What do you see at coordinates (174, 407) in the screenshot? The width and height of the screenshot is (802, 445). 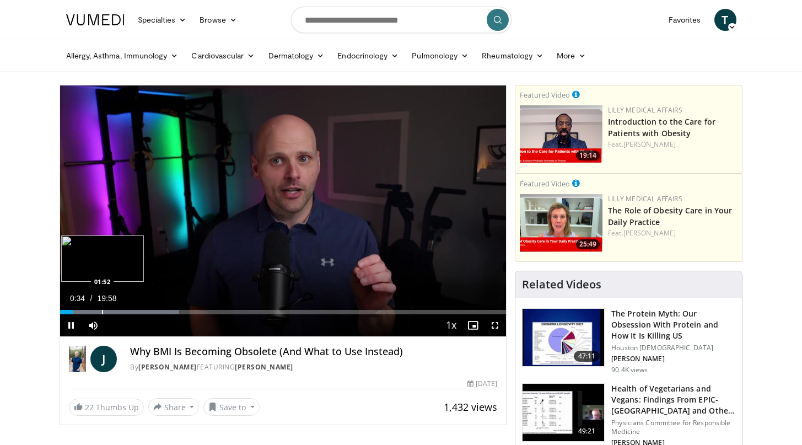 I see `button: Share` at bounding box center [174, 407].